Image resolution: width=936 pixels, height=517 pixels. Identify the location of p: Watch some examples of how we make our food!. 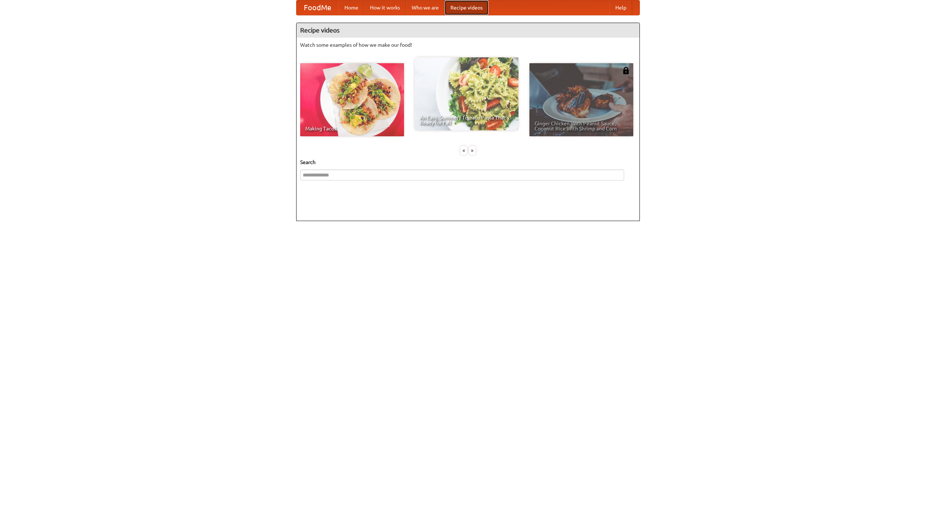
(468, 45).